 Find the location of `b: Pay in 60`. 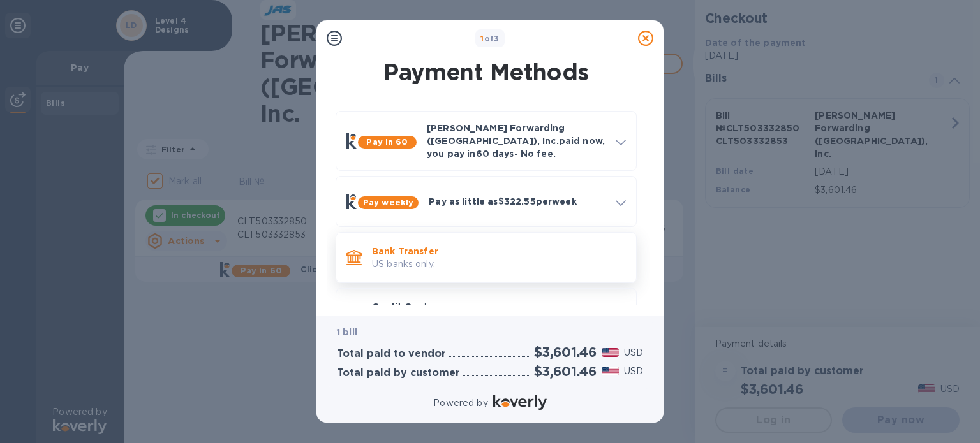

b: Pay in 60 is located at coordinates (387, 141).